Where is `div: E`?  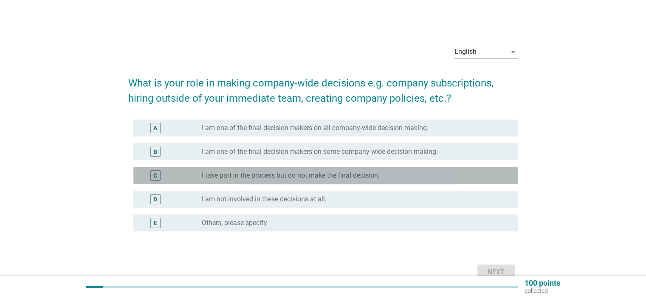
div: E is located at coordinates (155, 223).